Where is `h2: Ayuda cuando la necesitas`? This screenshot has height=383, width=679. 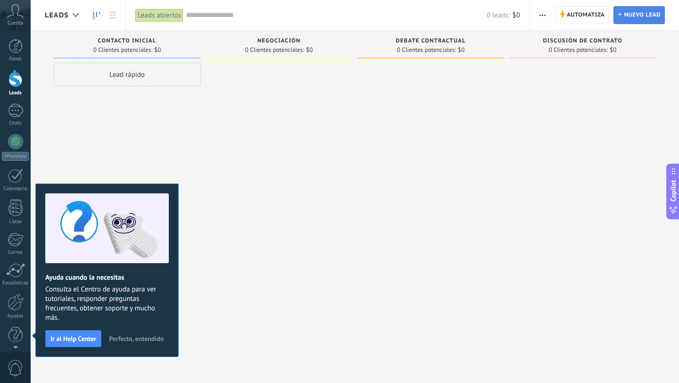 h2: Ayuda cuando la necesitas is located at coordinates (107, 277).